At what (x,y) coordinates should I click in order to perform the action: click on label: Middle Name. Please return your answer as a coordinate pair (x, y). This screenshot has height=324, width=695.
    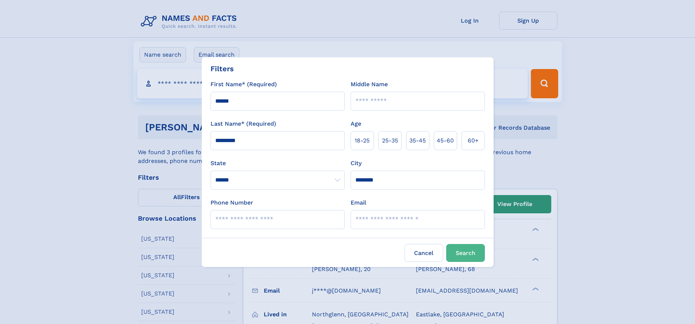
    Looking at the image, I should click on (369, 84).